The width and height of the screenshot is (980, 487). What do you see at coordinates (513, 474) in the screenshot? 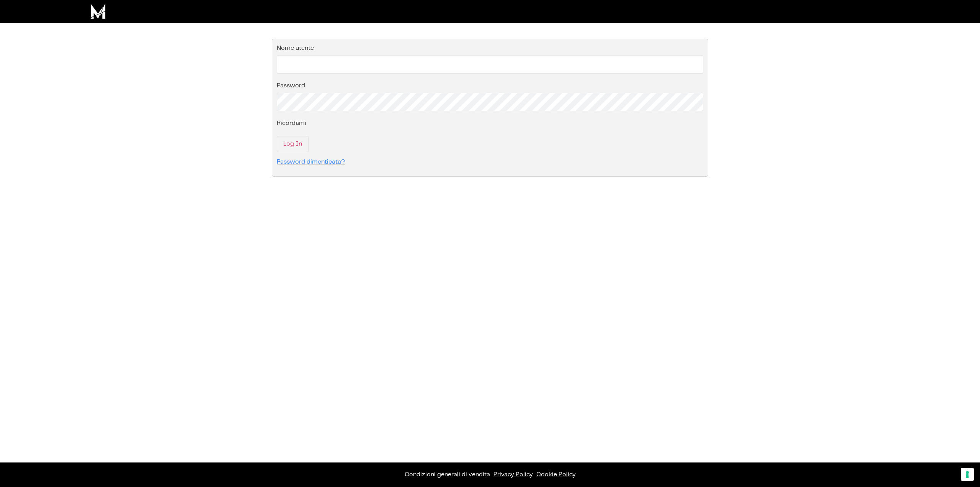
I see `a: Privacy Policy` at bounding box center [513, 474].